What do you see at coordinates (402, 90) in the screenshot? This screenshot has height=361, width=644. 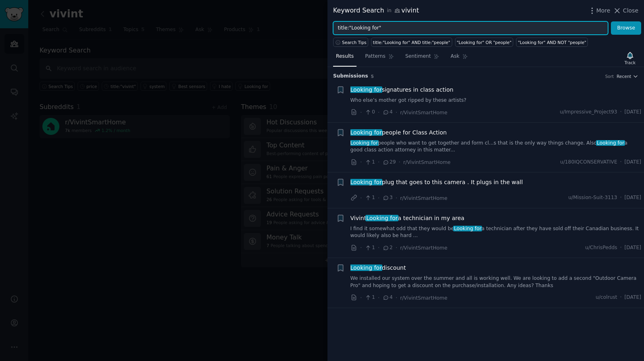 I see `span: signatures in class action` at bounding box center [402, 90].